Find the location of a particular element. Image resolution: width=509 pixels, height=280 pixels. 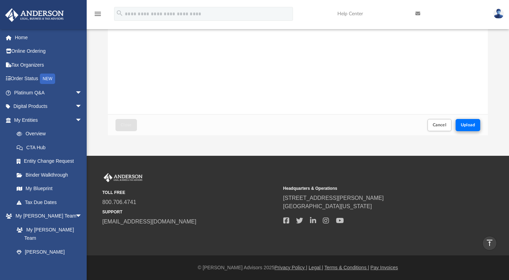

a: Binder Walkthrough is located at coordinates (51, 175).